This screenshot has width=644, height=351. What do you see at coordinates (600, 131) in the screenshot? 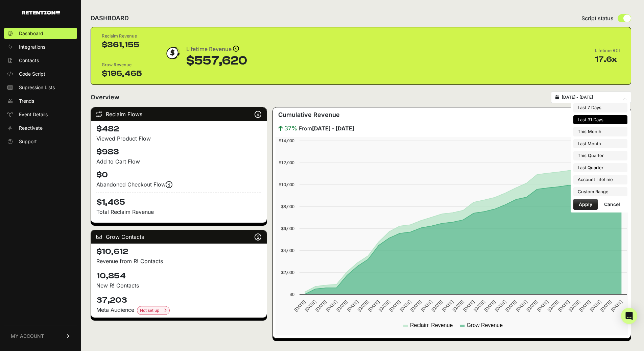
I see `li: This Month` at bounding box center [600, 131].